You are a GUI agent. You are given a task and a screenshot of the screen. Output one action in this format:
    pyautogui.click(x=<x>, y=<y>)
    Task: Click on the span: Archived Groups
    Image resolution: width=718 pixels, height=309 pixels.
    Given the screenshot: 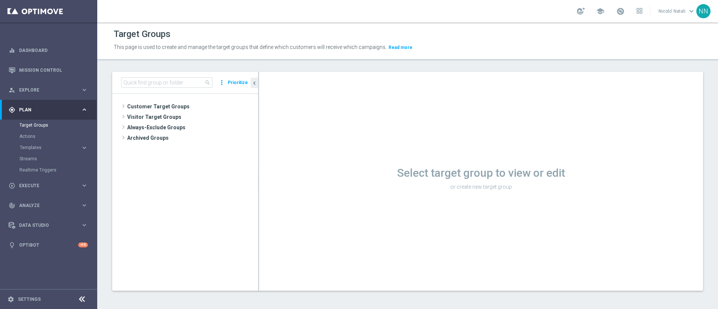 What is the action you would take?
    pyautogui.click(x=193, y=138)
    